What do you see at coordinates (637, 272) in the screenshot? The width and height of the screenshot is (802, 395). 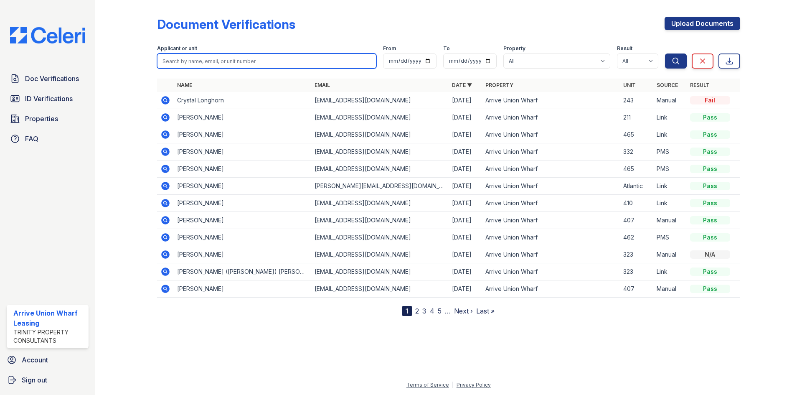 I see `td: 323` at bounding box center [637, 272].